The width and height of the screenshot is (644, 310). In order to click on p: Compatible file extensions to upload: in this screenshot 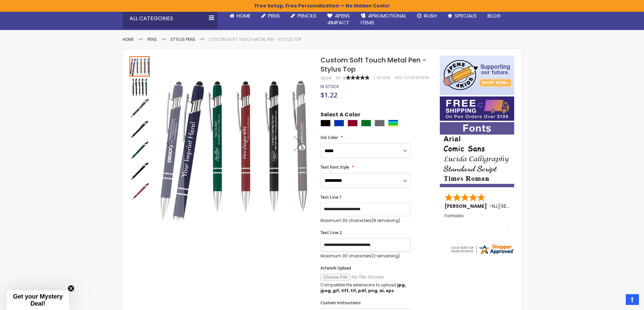, I will do `click(365, 288)`.